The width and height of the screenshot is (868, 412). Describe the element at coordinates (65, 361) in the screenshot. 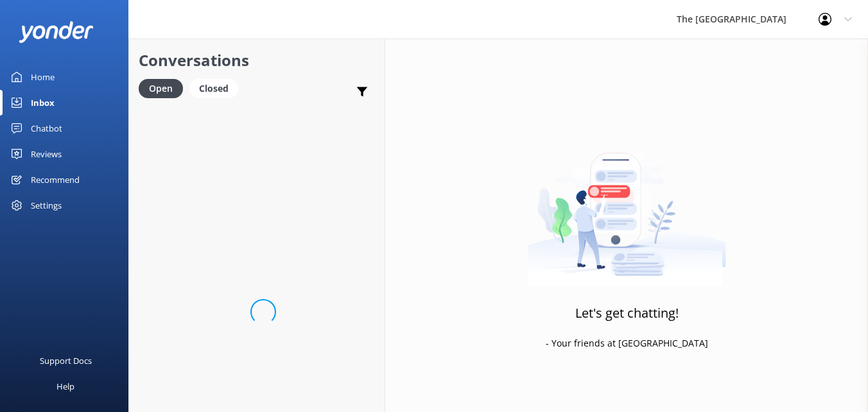

I see `div: Support Docs` at that location.